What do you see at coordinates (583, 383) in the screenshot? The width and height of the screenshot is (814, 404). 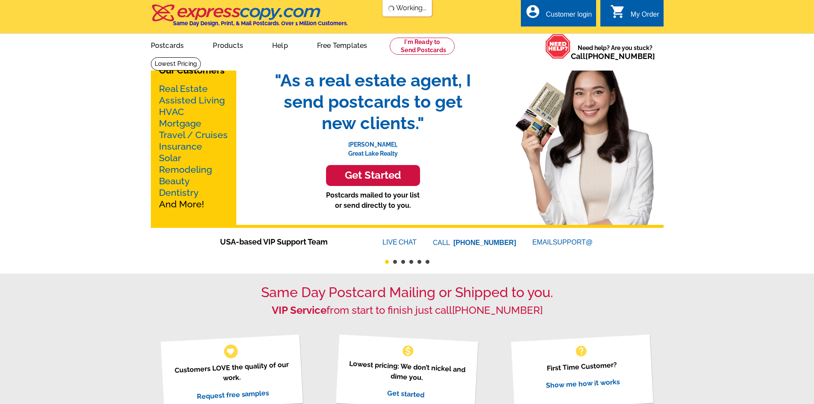 I see `a: Show me how it works` at bounding box center [583, 383].